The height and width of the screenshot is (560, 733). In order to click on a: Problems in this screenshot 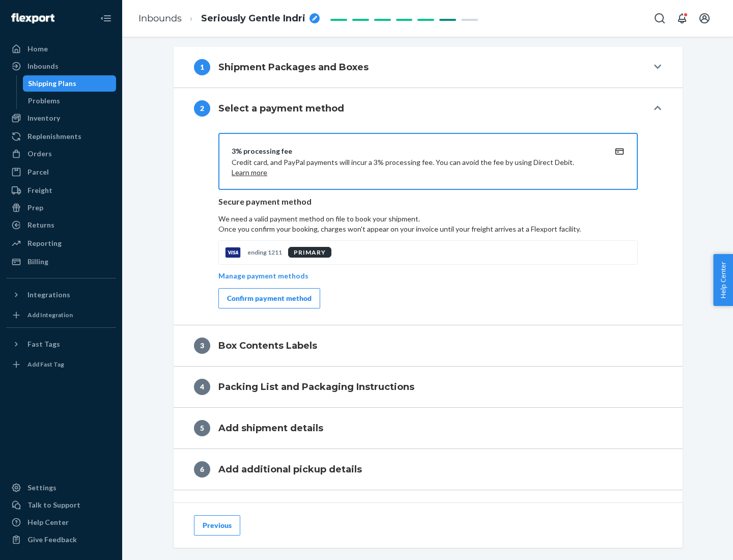, I will do `click(70, 101)`.